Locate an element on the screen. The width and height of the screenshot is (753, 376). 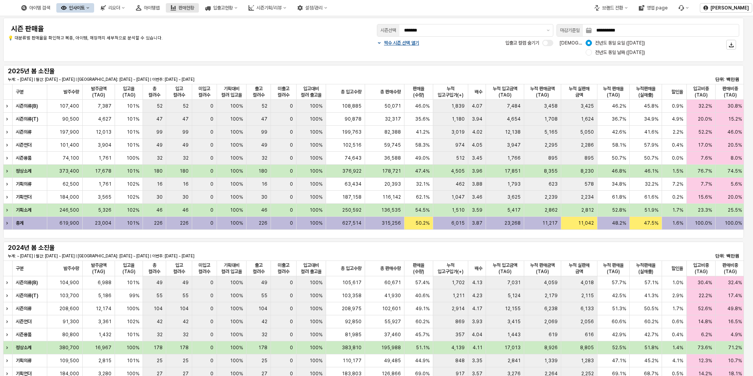
span: 누적 입고금액(TAG) is located at coordinates (505, 92).